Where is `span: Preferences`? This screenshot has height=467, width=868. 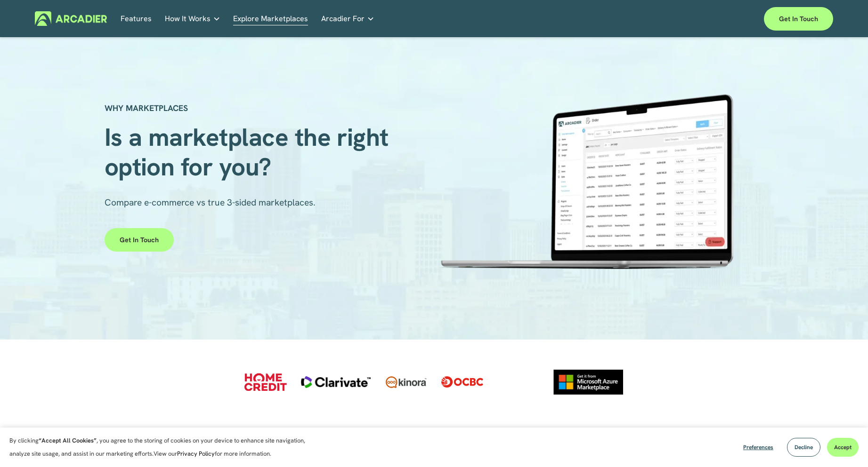
span: Preferences is located at coordinates (758, 447).